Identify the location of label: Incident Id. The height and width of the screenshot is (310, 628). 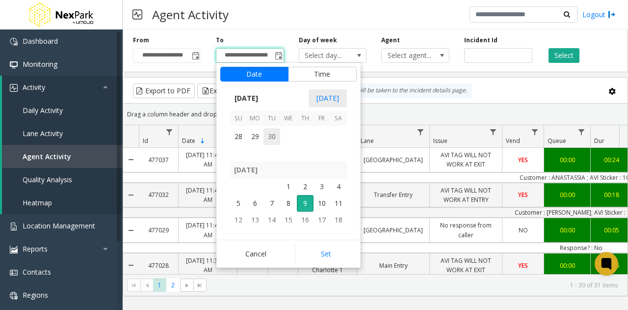
(481, 40).